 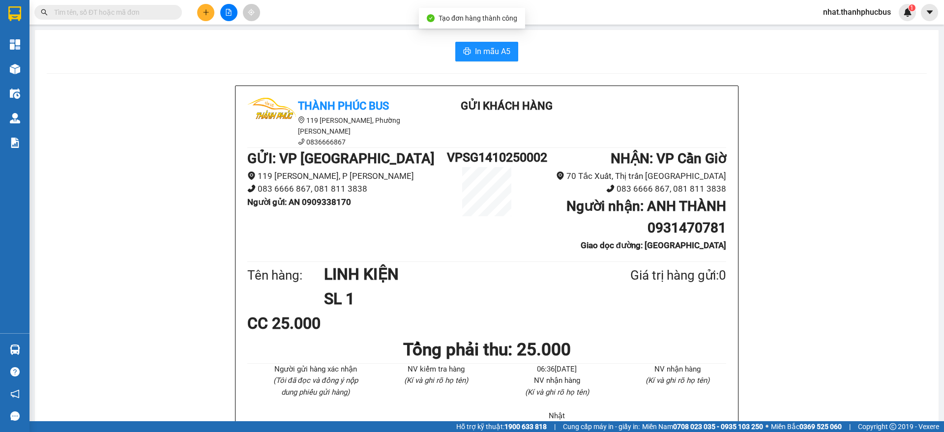 What do you see at coordinates (437, 370) in the screenshot?
I see `li: NV kiểm tra hàng` at bounding box center [437, 370].